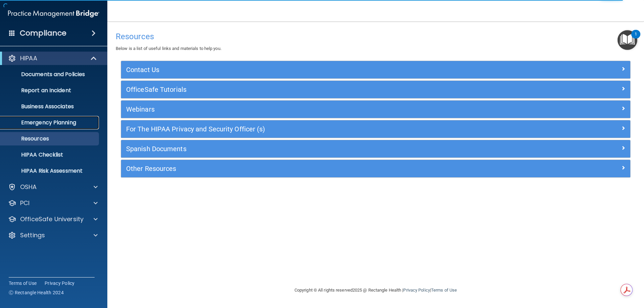 Image resolution: width=644 pixels, height=308 pixels. What do you see at coordinates (50, 75) in the screenshot?
I see `p: Documents and Policies` at bounding box center [50, 75].